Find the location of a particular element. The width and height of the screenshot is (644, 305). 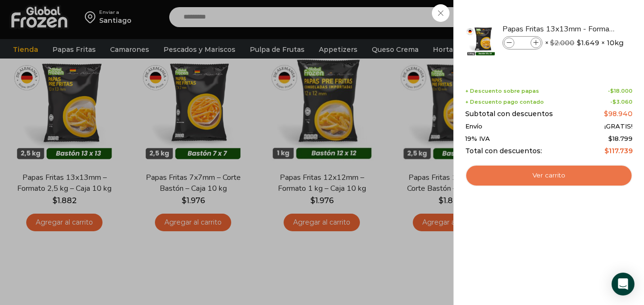

span: 19% IVA is located at coordinates (478, 139).